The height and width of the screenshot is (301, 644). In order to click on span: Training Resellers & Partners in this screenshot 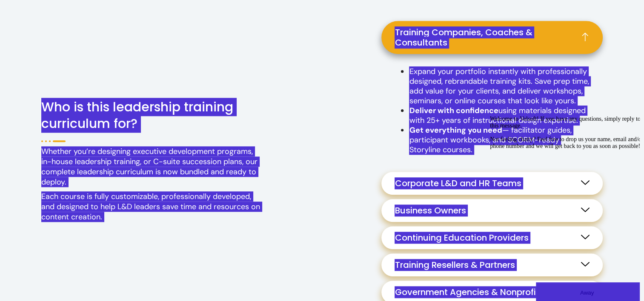, I will do `click(456, 265)`.